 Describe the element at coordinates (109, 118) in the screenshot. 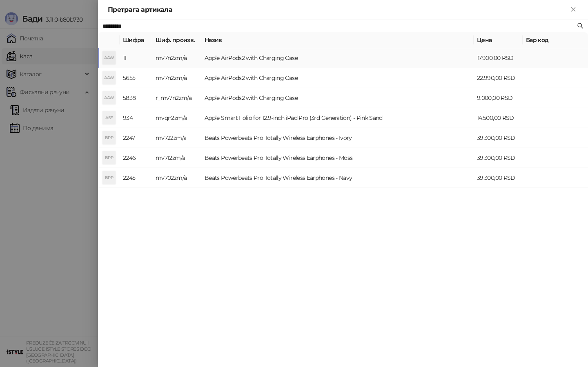

I see `div: ASF` at that location.